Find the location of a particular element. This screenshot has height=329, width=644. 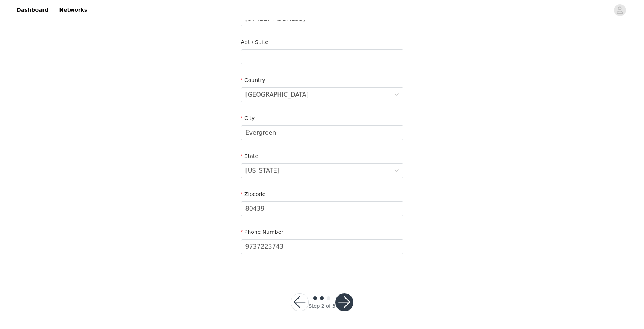

div: avatar is located at coordinates (619, 10).